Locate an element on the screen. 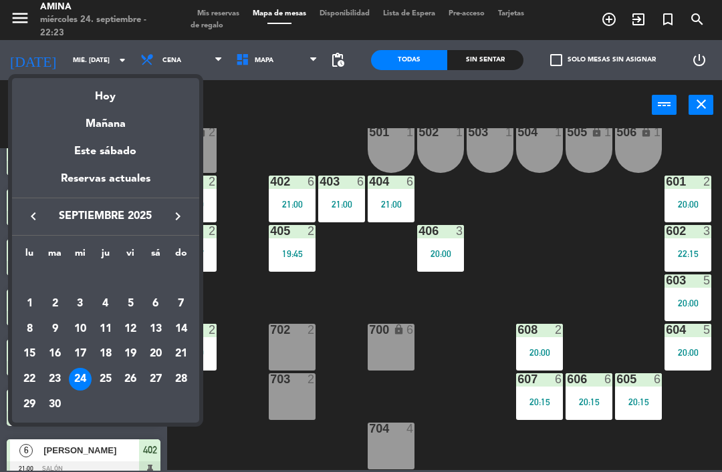  td: 26 de septiembre de 2025 is located at coordinates (130, 379).